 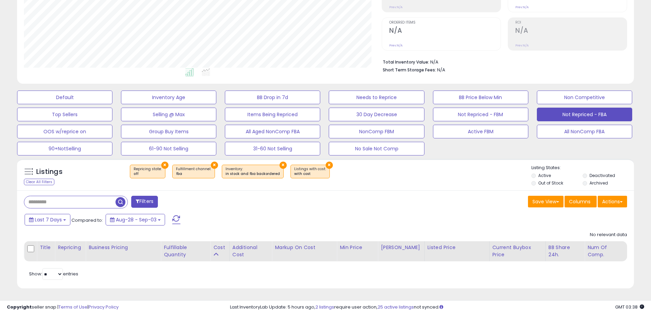 What do you see at coordinates (272, 114) in the screenshot?
I see `button: Items Being Repriced` at bounding box center [272, 114].